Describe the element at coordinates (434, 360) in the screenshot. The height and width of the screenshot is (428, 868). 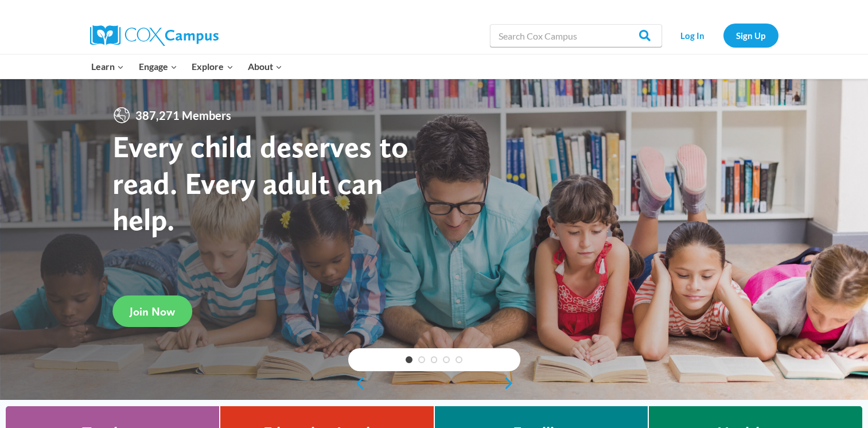
I see `a: 3` at that location.